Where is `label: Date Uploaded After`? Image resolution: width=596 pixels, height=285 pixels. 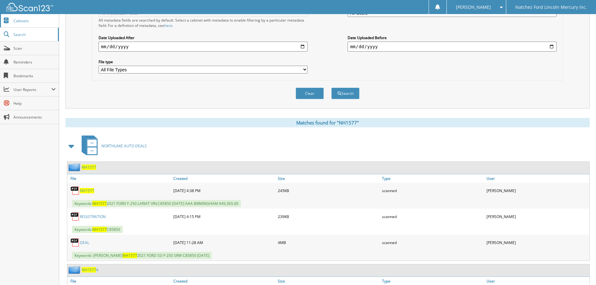 label: Date Uploaded After is located at coordinates (203, 38).